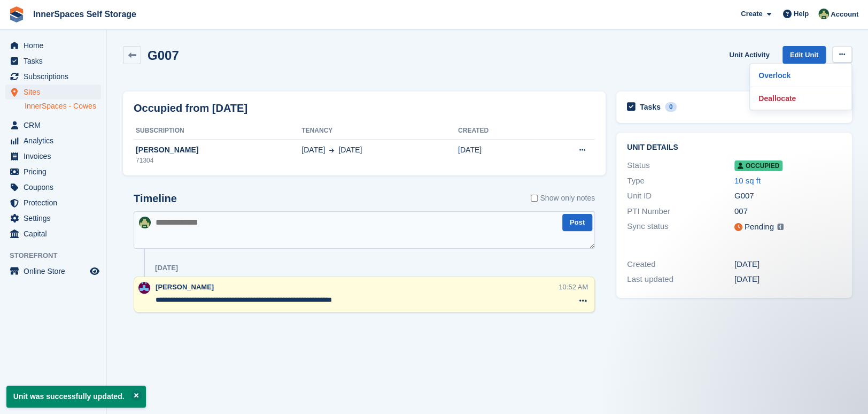 The width and height of the screenshot is (868, 414). I want to click on div: G007, so click(788, 196).